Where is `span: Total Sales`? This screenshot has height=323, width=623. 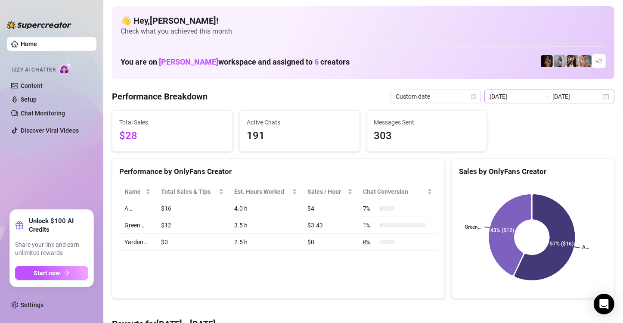 span: Total Sales is located at coordinates (172, 122).